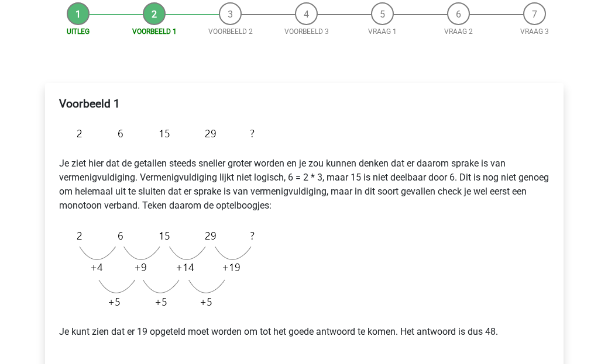  Describe the element at coordinates (78, 31) in the screenshot. I see `a: Uitleg` at that location.